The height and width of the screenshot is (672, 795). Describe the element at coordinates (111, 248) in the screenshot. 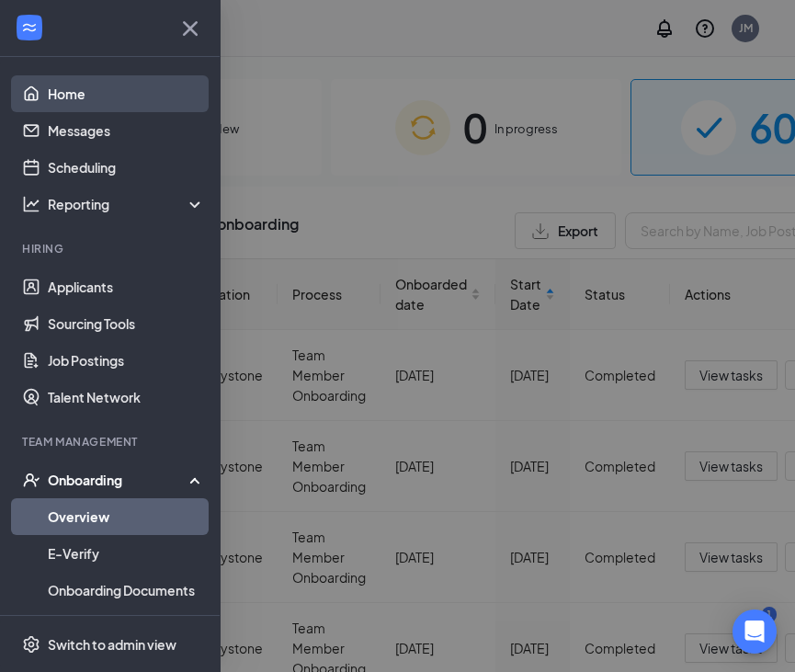

I see `div: Hiring` at that location.